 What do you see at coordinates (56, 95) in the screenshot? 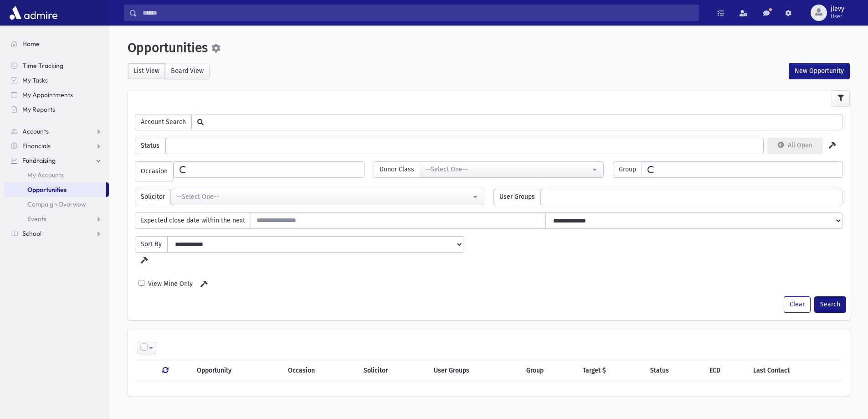
I see `a: My Appointments` at bounding box center [56, 95].